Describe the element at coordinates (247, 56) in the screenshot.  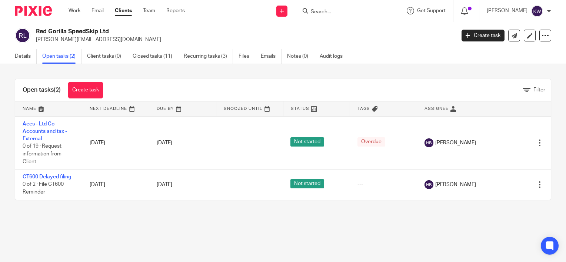
I see `a: Files` at that location.